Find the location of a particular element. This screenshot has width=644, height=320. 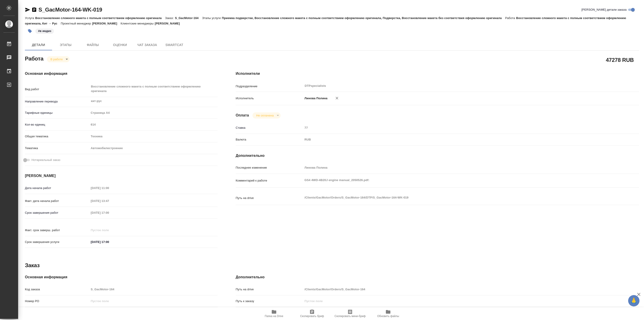

div: Техника is located at coordinates (154, 136).